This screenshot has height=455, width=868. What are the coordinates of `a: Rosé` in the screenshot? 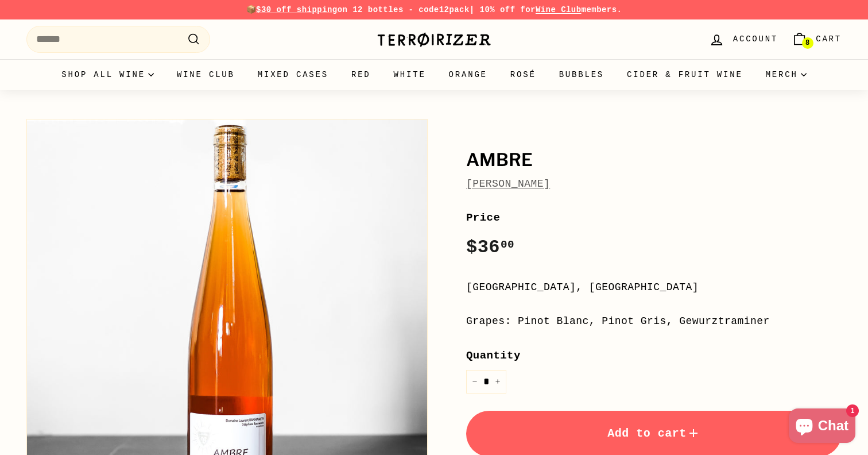 It's located at (523, 74).